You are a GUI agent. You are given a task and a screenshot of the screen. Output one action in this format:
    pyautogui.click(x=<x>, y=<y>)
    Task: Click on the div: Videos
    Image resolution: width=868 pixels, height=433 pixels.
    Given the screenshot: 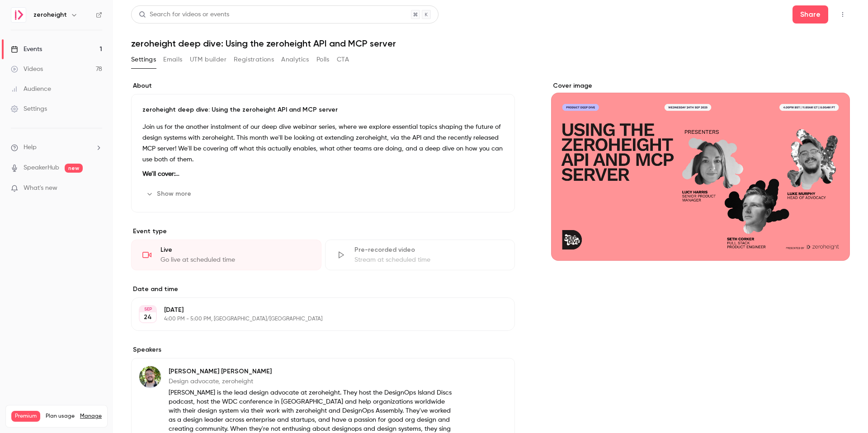 What is the action you would take?
    pyautogui.click(x=27, y=69)
    